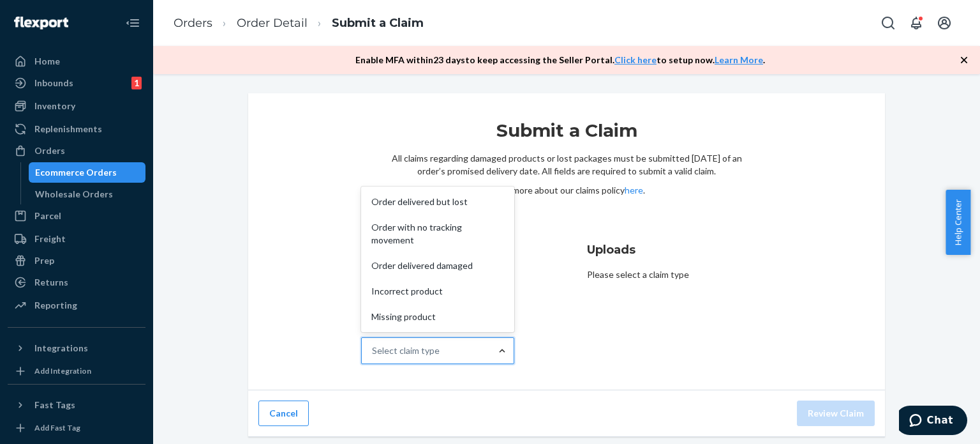 This screenshot has height=444, width=980. I want to click on div: Incorrect product, so click(438, 291).